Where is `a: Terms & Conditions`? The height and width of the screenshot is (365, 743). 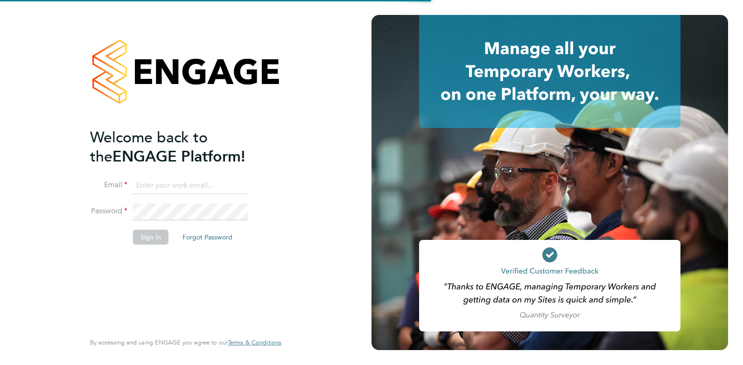
a: Terms & Conditions is located at coordinates (254, 342).